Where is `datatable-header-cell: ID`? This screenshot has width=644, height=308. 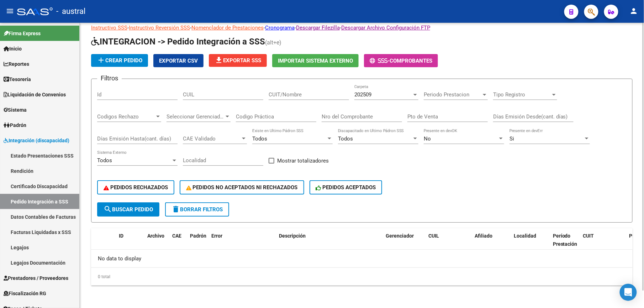 datatable-header-cell: ID is located at coordinates (130, 244).